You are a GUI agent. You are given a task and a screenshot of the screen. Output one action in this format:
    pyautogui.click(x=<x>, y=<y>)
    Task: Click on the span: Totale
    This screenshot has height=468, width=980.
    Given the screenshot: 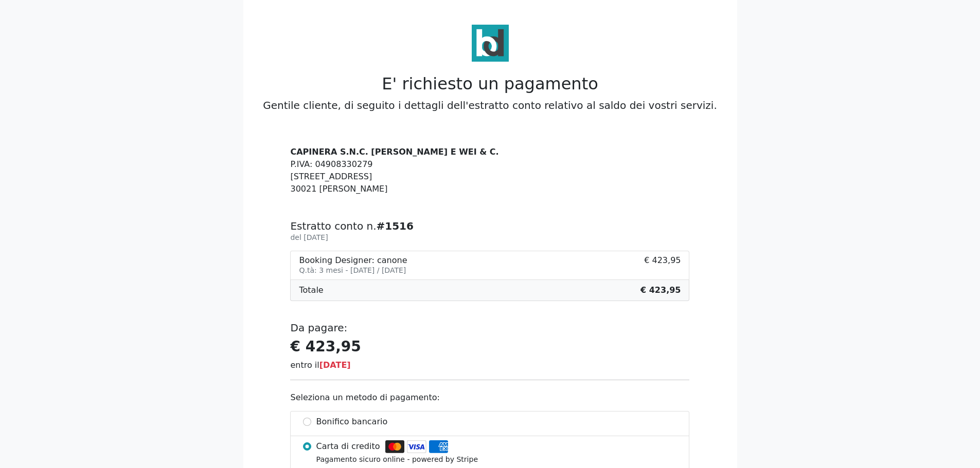 What is the action you would take?
    pyautogui.click(x=311, y=290)
    